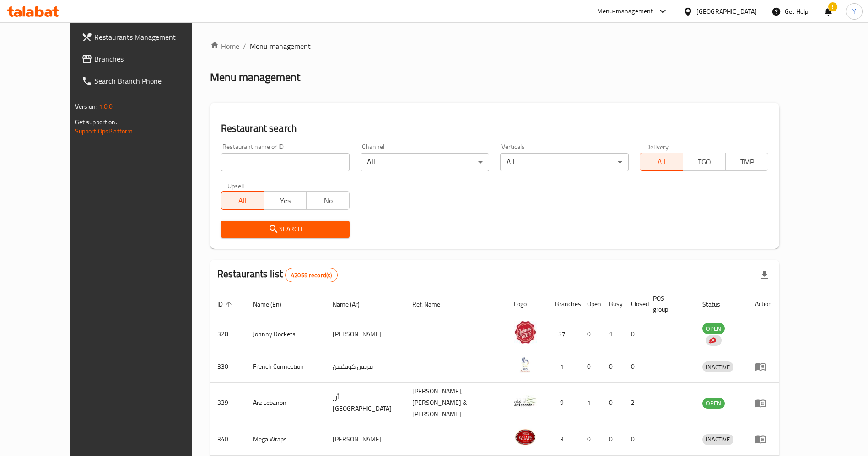 This screenshot has height=456, width=868. I want to click on h2: Restaurants list, so click(278, 275).